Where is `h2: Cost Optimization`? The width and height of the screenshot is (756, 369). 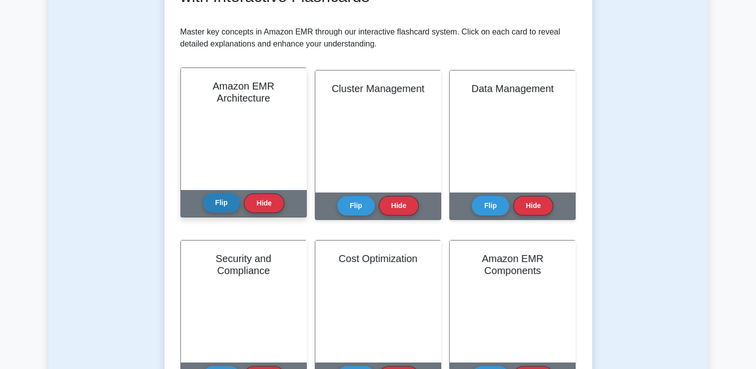 h2: Cost Optimization is located at coordinates (378, 258).